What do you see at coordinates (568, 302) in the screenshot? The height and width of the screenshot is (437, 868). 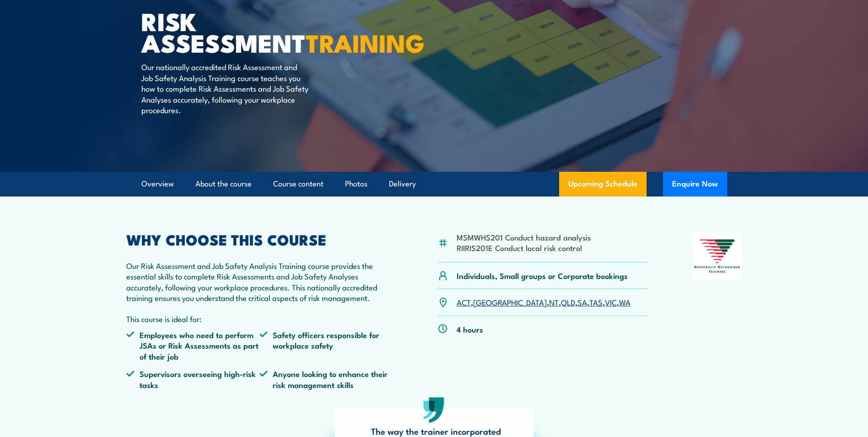 I see `a: QLD` at bounding box center [568, 302].